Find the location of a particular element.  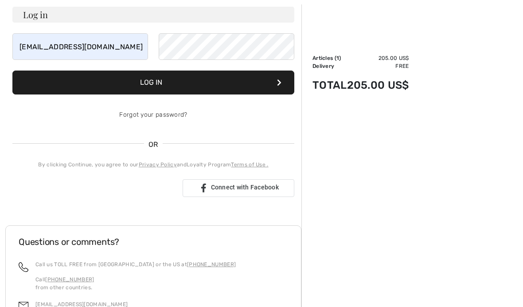

a: Connect with Facebook is located at coordinates (238, 188).